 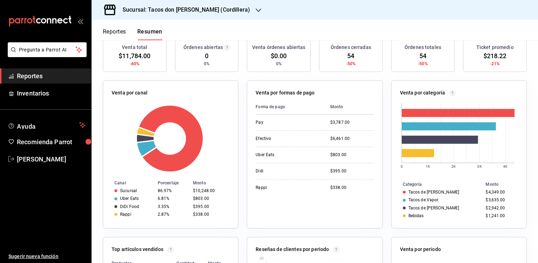 What do you see at coordinates (130, 93) in the screenshot?
I see `p: Venta por canal` at bounding box center [130, 93].